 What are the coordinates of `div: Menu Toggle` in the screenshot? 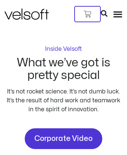 It's located at (118, 14).